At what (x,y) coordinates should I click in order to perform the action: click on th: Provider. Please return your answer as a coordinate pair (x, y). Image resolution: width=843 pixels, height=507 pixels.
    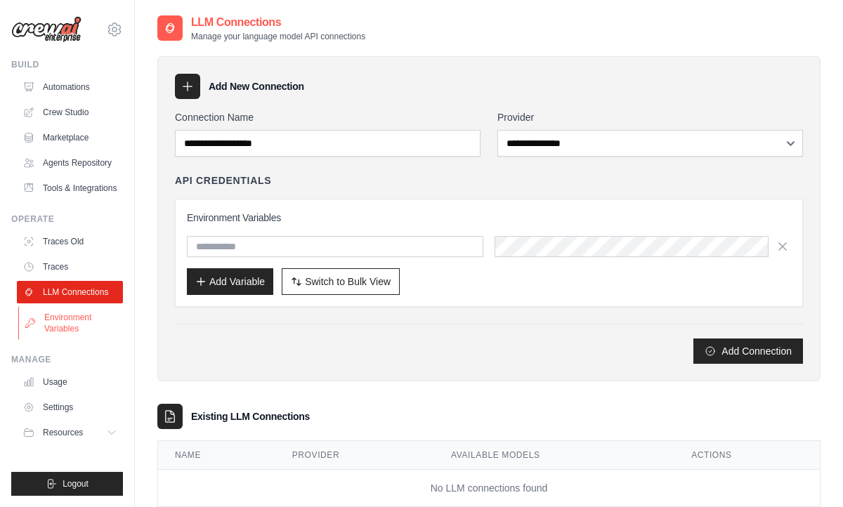
    Looking at the image, I should click on (355, 455).